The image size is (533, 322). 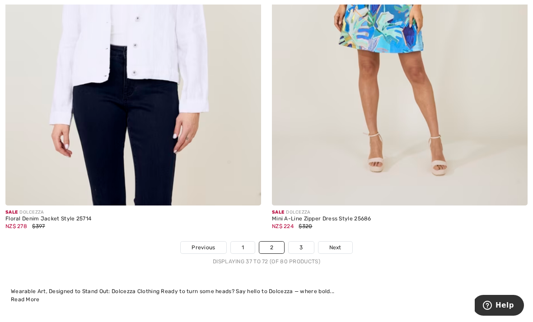 I want to click on span: Read More, so click(x=25, y=300).